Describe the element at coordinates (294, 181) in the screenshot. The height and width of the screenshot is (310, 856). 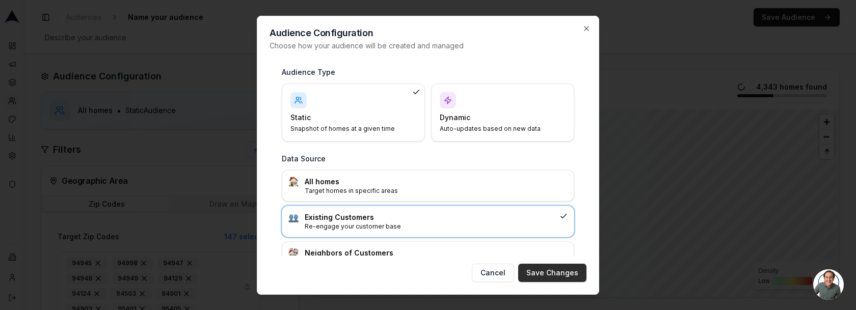
I see `img: :house:` at that location.